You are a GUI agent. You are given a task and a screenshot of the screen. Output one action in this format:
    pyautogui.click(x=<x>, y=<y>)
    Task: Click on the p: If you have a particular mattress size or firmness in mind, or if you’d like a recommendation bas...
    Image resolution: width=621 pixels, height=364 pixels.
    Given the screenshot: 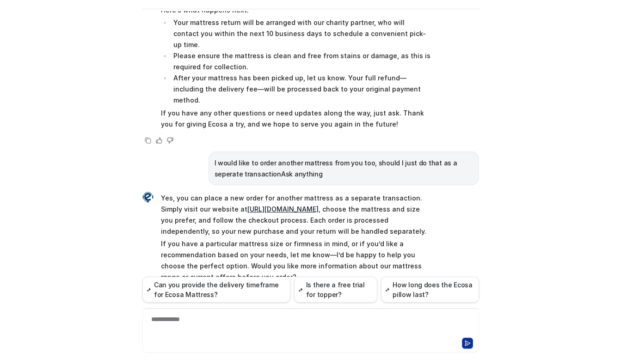 What is the action you would take?
    pyautogui.click(x=296, y=260)
    